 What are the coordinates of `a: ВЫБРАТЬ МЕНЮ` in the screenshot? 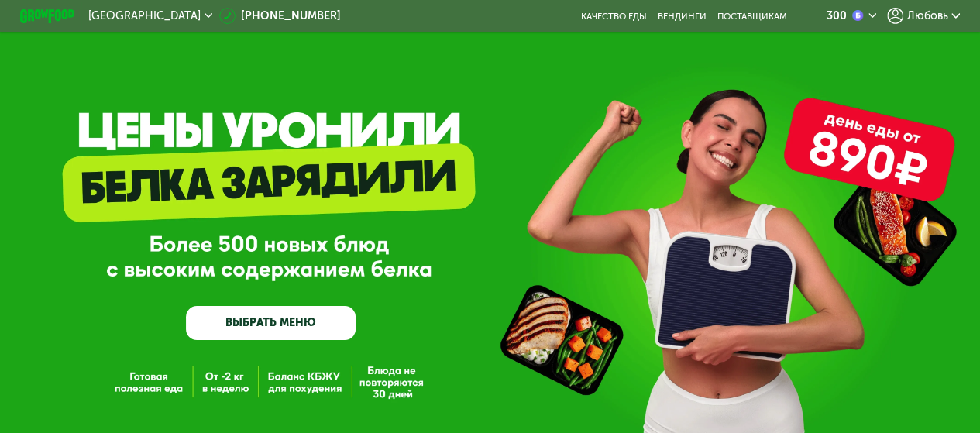 It's located at (270, 323).